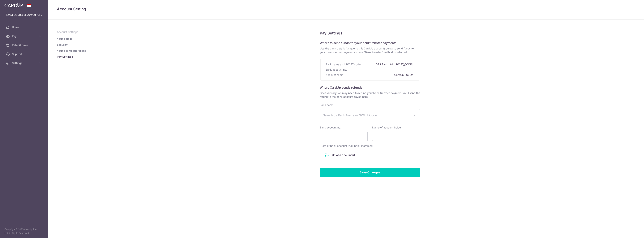 This screenshot has width=644, height=238. I want to click on a: Security, so click(62, 45).